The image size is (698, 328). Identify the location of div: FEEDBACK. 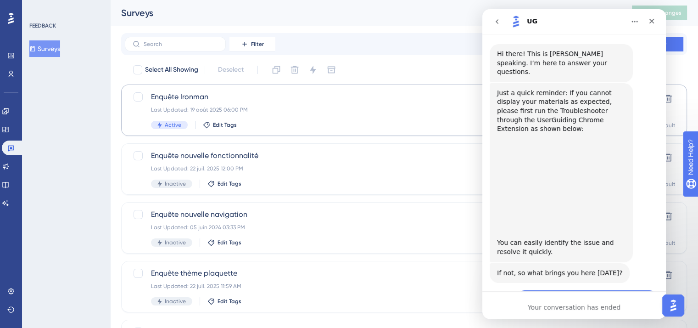
(43, 26).